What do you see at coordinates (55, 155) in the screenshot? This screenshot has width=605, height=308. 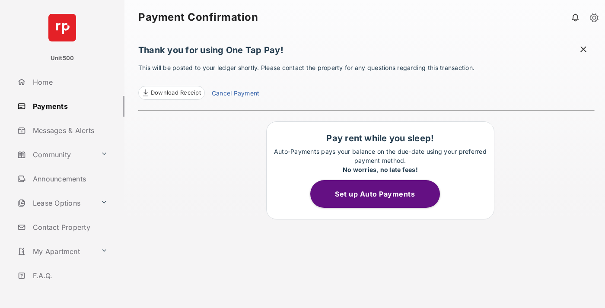 I see `a: Community` at bounding box center [55, 155].